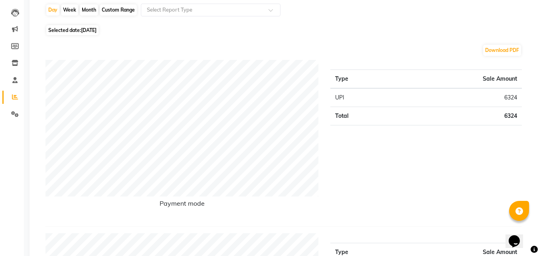 The height and width of the screenshot is (256, 539). What do you see at coordinates (72, 30) in the screenshot?
I see `span: Selected date:` at bounding box center [72, 30].